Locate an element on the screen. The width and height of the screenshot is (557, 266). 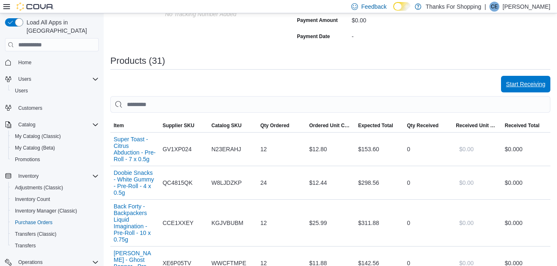
a: Adjustments (Classic) is located at coordinates (39, 188).